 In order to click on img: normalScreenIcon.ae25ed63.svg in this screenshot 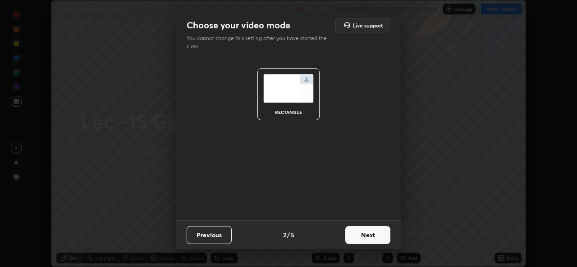, I will do `click(289, 88)`.